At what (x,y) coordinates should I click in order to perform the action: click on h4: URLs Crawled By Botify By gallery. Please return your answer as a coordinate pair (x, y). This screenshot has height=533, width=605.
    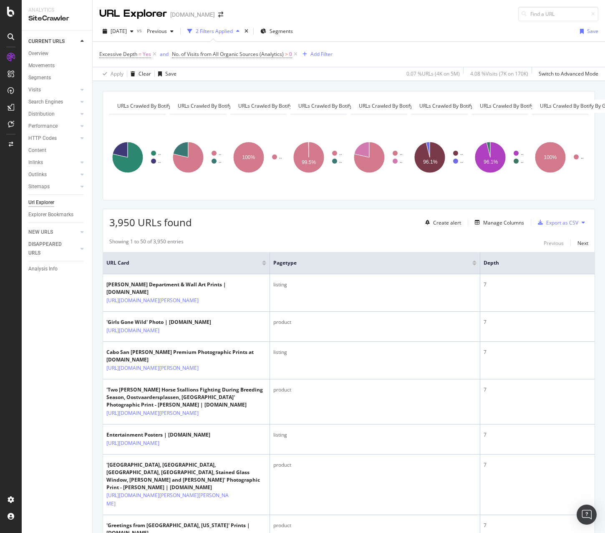
    Looking at the image, I should click on (222, 106).